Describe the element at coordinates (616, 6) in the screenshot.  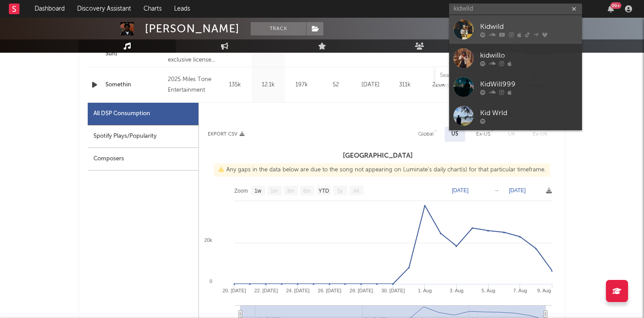
I see `div: 99 +` at that location.